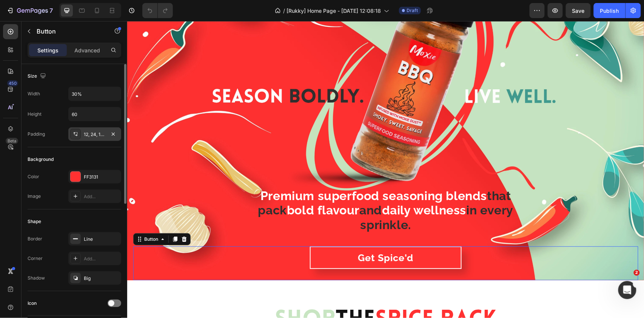 The image size is (644, 318). Describe the element at coordinates (578, 10) in the screenshot. I see `button: Save` at that location.